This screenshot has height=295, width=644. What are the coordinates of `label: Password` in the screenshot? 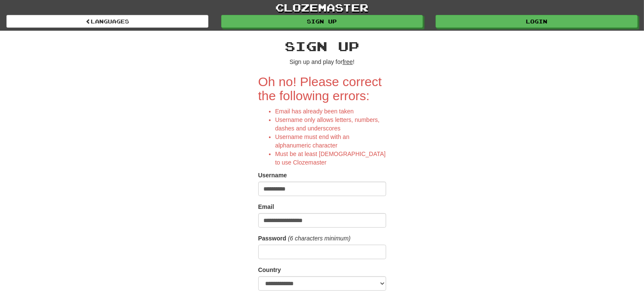 It's located at (273, 239).